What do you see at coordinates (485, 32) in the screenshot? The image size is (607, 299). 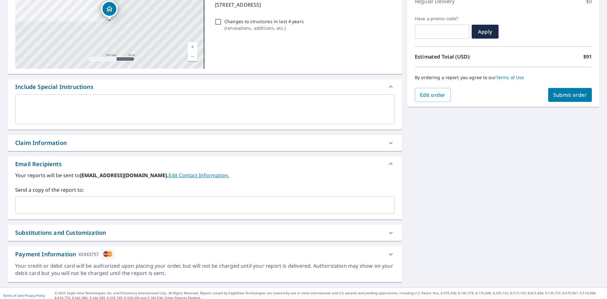 I see `button: Apply` at bounding box center [485, 32].